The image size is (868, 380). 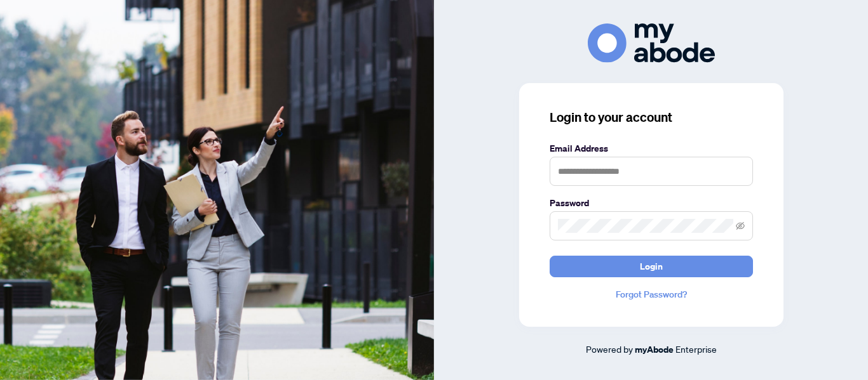 What do you see at coordinates (651, 294) in the screenshot?
I see `a: Forgot Password?` at bounding box center [651, 294].